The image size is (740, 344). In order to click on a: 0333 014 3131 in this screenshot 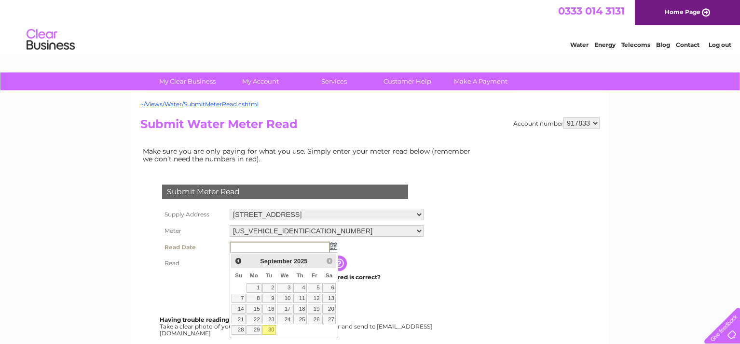, I will do `click(592, 11)`.